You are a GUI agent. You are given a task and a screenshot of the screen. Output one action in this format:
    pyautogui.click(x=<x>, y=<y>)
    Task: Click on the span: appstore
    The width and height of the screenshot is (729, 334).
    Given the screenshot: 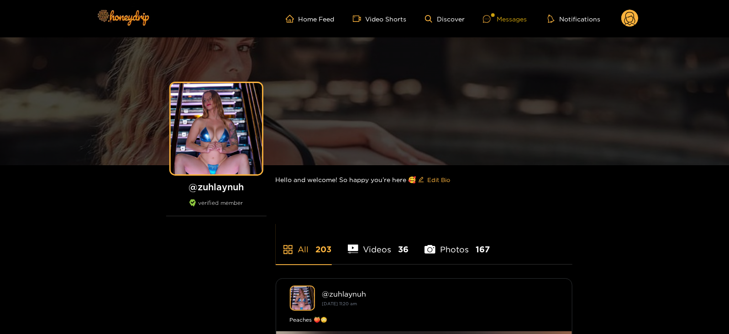 What is the action you would take?
    pyautogui.click(x=288, y=250)
    